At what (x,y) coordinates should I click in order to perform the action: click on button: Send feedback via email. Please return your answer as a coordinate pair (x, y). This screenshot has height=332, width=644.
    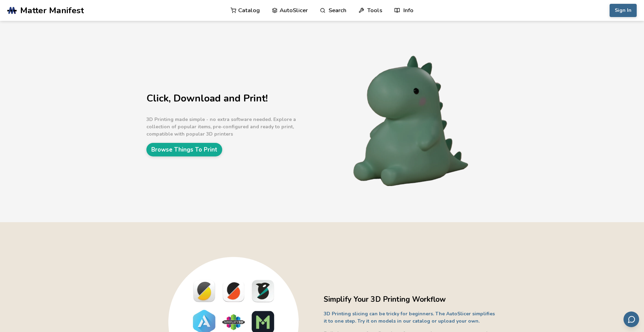
    Looking at the image, I should click on (631, 320).